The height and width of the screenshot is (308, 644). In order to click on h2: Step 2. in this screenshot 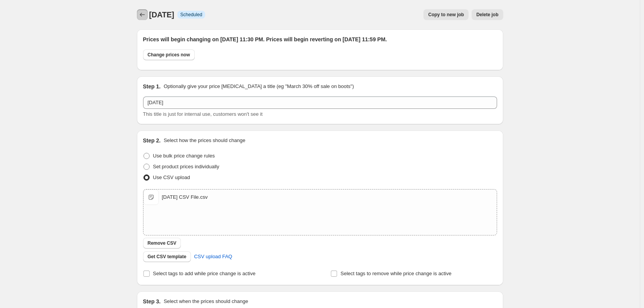, I will do `click(152, 141)`.